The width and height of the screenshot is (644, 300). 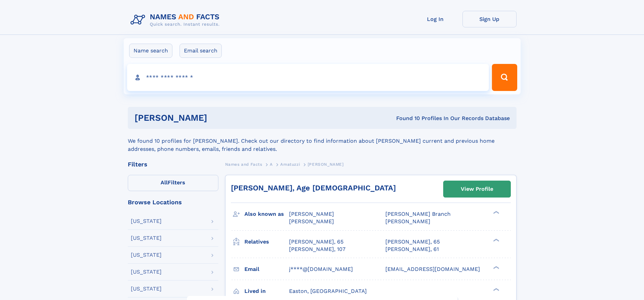 I want to click on a: A, so click(x=271, y=164).